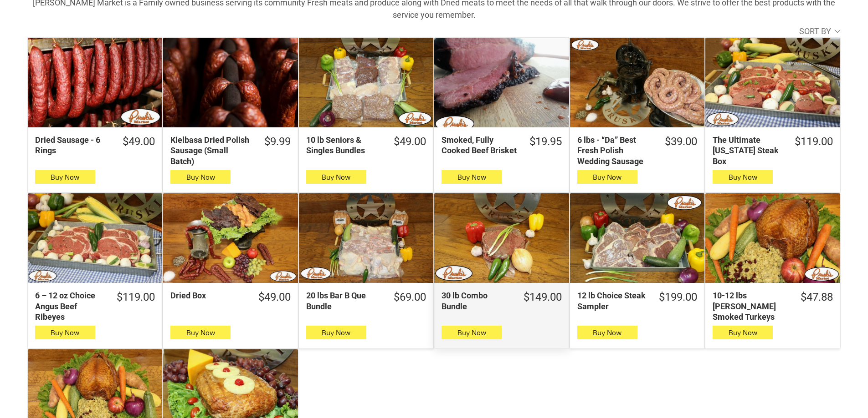 This screenshot has height=418, width=868. What do you see at coordinates (208, 295) in the screenshot?
I see `div: Dried Box` at bounding box center [208, 295].